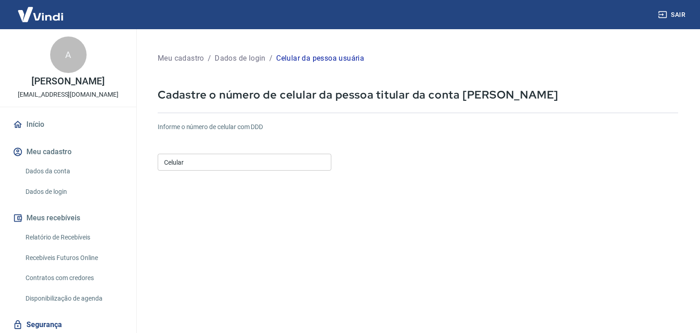 The width and height of the screenshot is (700, 333). I want to click on button: Meus recebíveis, so click(68, 218).